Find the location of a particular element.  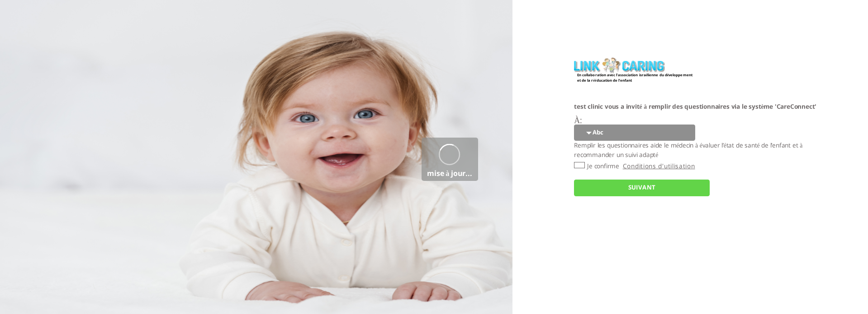

span: test clinic vous a invité à remplir des questionnaires via le système 'CareConnect' is located at coordinates (695, 106).